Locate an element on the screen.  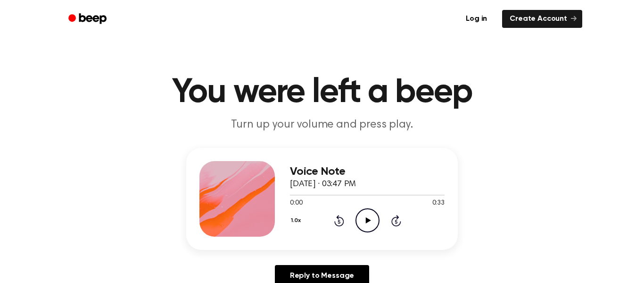
a: Beep is located at coordinates (88, 19).